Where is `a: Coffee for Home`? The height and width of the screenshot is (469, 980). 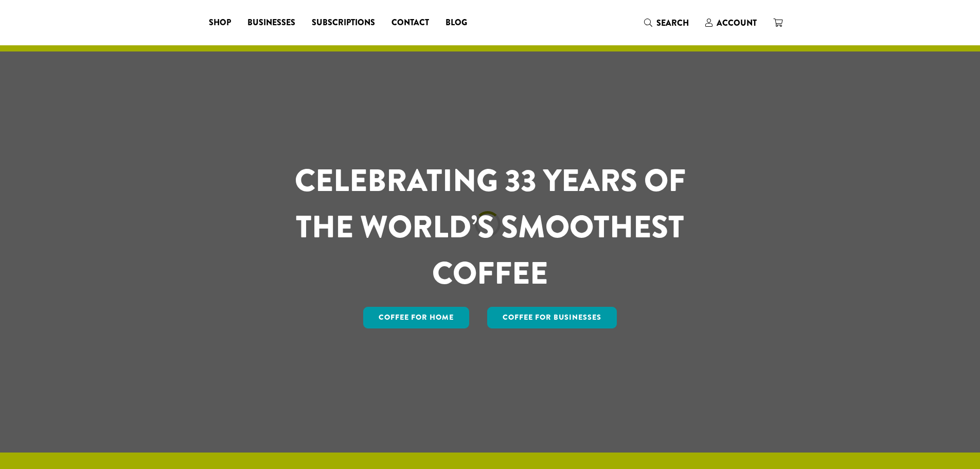
a: Coffee for Home is located at coordinates (416, 317).